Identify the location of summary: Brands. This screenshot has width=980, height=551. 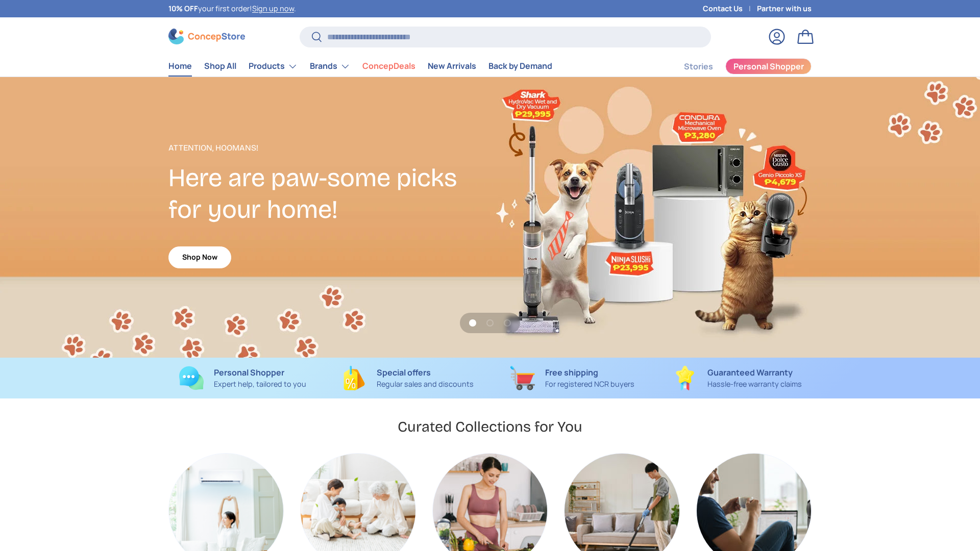
(330, 67).